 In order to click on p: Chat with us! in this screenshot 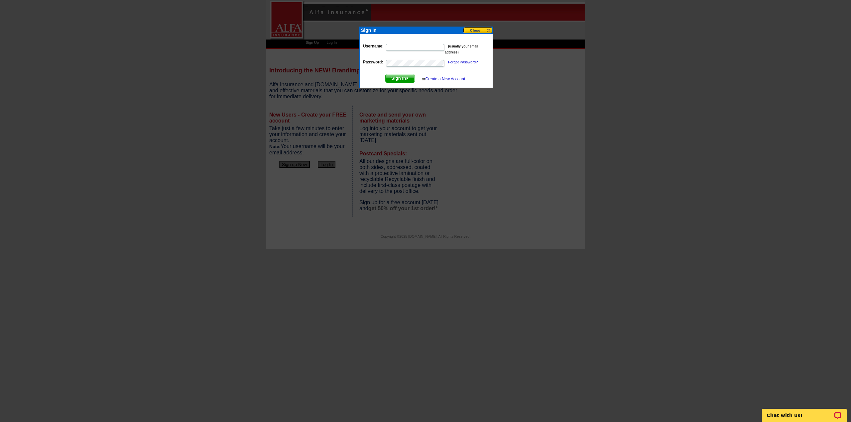, I will do `click(42, 14)`.